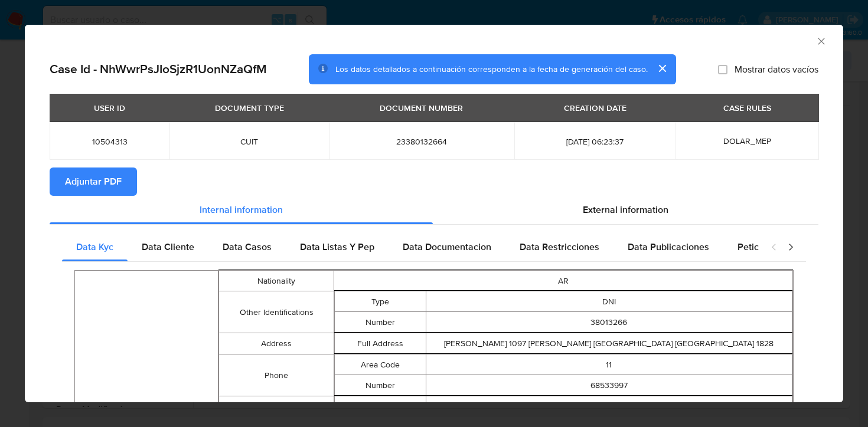 The width and height of the screenshot is (868, 427). What do you see at coordinates (563, 281) in the screenshot?
I see `td: AR` at bounding box center [563, 281].